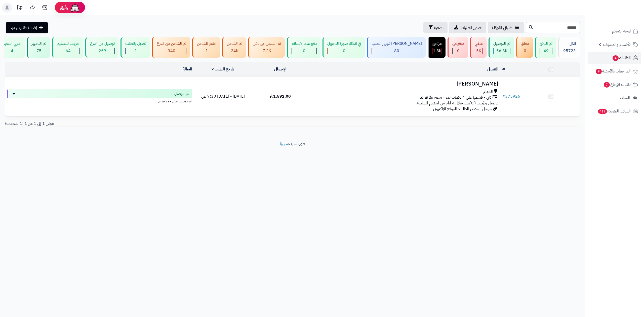  I want to click on span: توصيل وتركيب (التركيب خلال 4 ايام من استلام الطلب), so click(458, 103).